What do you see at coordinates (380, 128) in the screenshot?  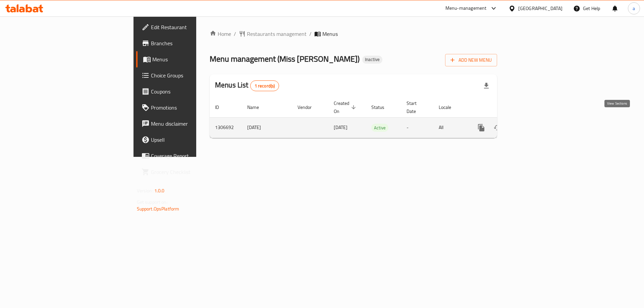 I see `span: Active` at bounding box center [380, 128].